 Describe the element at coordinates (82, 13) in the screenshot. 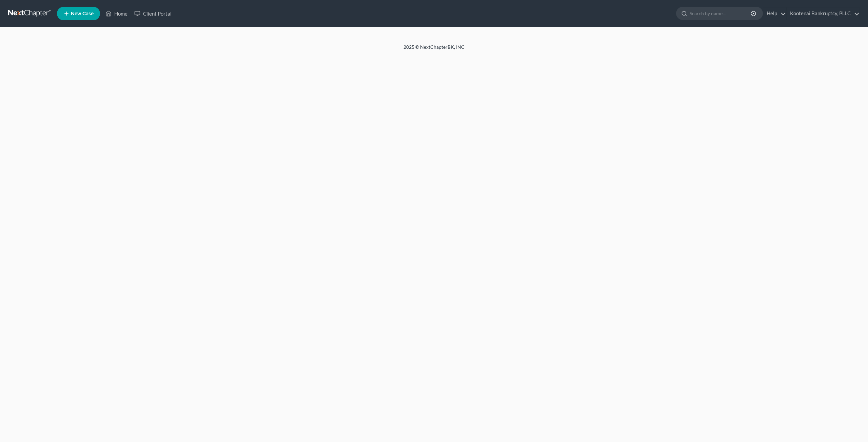

I see `span: New Case` at that location.